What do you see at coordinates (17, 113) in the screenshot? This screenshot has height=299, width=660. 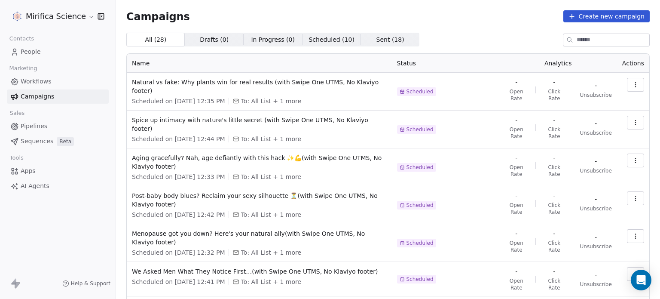 I see `span: Sales` at bounding box center [17, 113].